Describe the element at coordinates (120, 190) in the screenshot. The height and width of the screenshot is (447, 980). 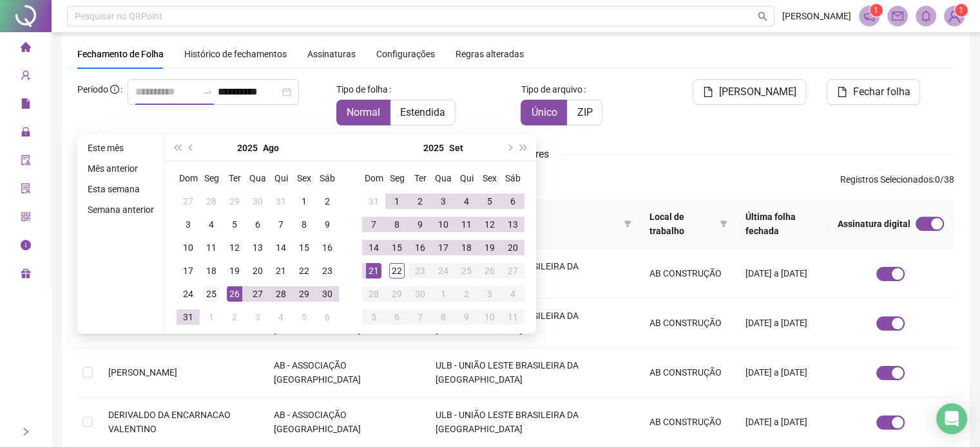
I see `li: Esta semana` at that location.